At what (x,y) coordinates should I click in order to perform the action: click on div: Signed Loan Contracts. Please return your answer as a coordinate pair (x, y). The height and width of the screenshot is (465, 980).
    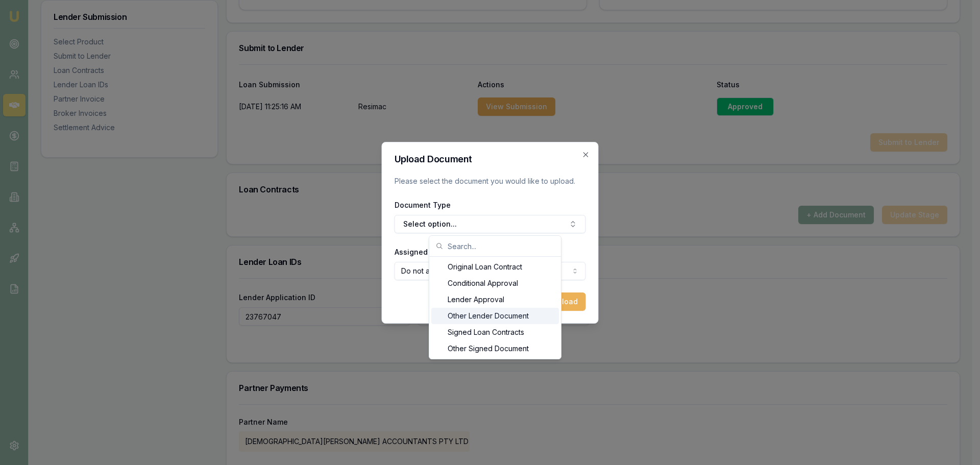
    Looking at the image, I should click on (495, 332).